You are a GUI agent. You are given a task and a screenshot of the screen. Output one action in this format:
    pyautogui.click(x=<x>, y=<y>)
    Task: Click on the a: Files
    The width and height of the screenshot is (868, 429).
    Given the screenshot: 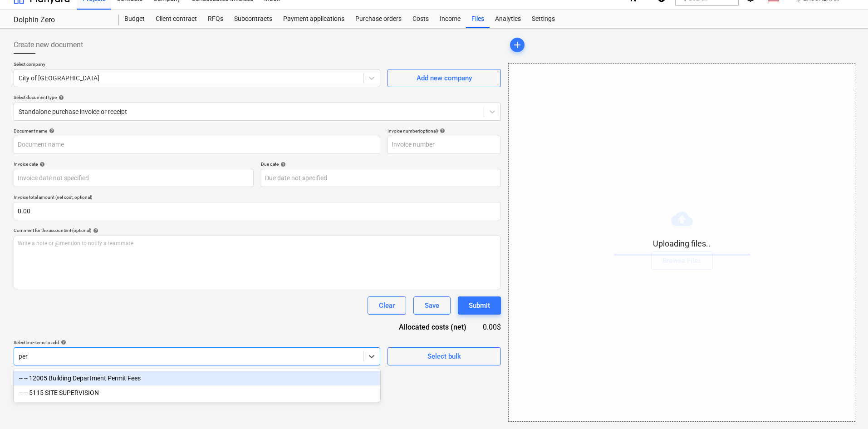 What is the action you would take?
    pyautogui.click(x=478, y=19)
    